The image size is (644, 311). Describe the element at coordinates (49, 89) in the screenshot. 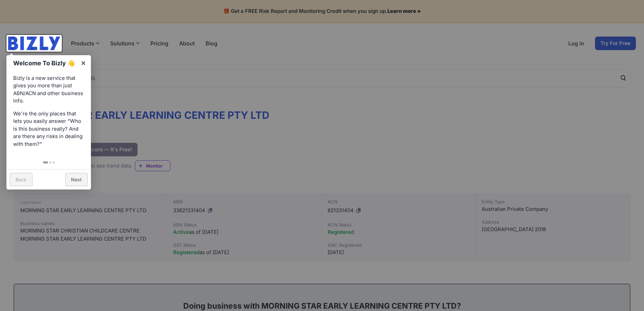

I see `p: Bizly is a new service that gives you more than just ABN/ACN and other business info.` at that location.